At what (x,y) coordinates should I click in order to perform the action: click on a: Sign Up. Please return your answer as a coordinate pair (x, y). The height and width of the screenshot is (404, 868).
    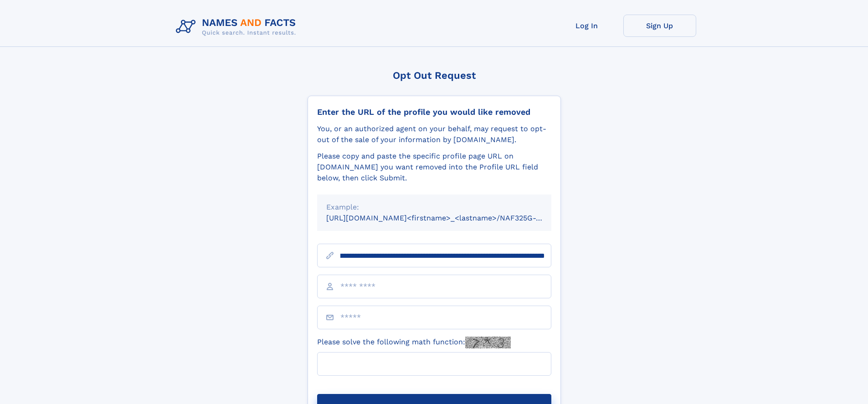
    Looking at the image, I should click on (660, 26).